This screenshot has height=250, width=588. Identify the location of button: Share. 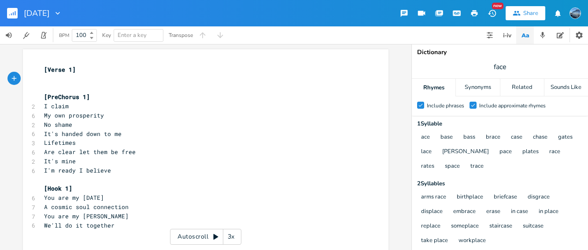
(526, 13).